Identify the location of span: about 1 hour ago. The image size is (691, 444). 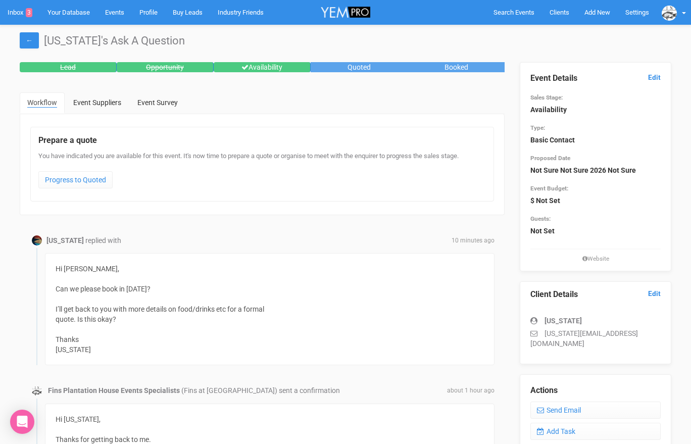
(471, 390).